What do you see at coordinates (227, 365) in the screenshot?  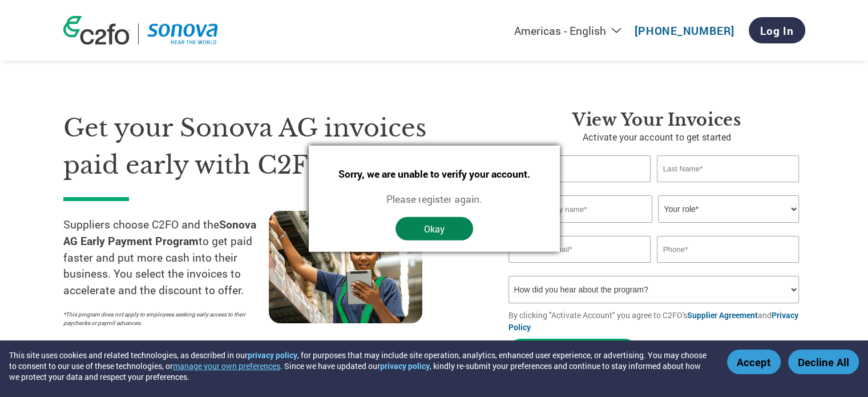 I see `button: manage your own preferences` at bounding box center [227, 365].